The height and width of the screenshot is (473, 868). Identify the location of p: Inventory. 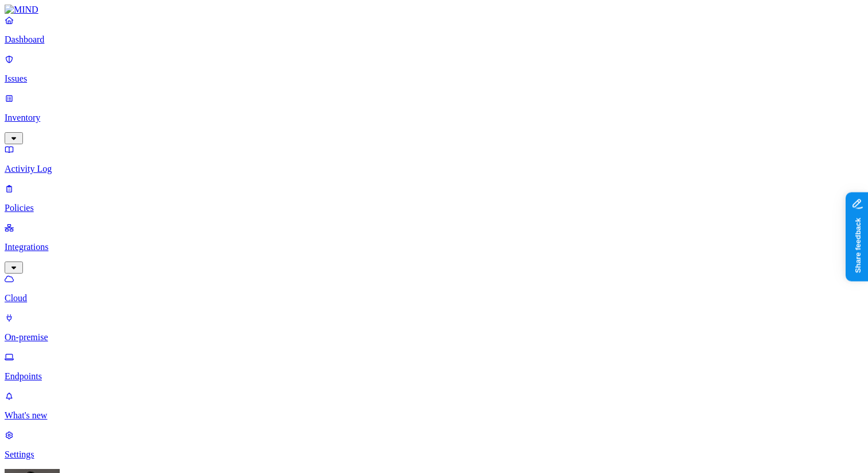
(434, 118).